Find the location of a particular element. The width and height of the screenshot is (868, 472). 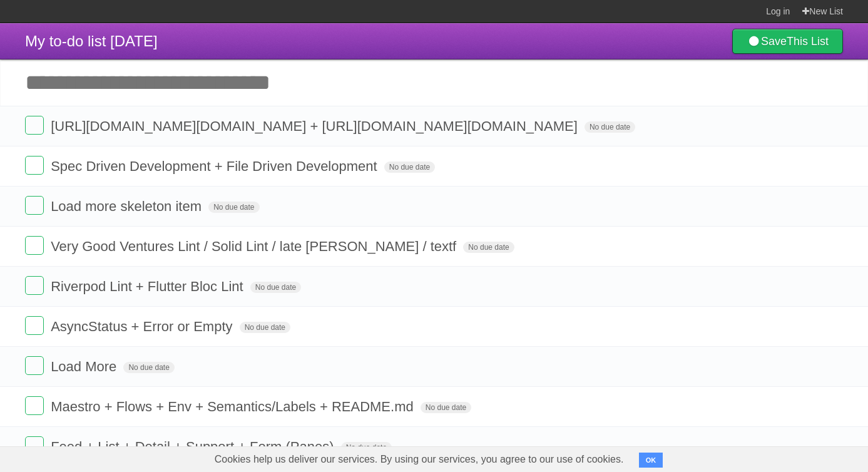

span: Spec Driven Development + File Driven Development is located at coordinates (215, 166).